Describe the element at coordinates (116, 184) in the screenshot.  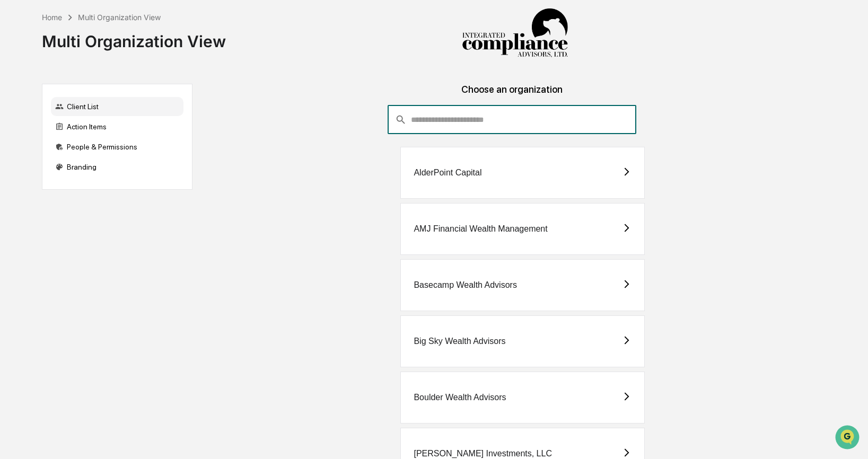
I see `span: Pylon` at that location.